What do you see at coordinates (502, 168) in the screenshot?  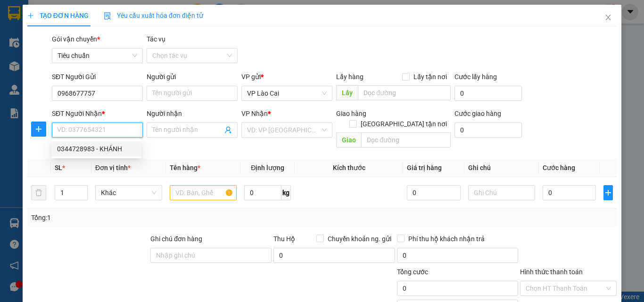 I see `th: Ghi chú` at bounding box center [502, 168].